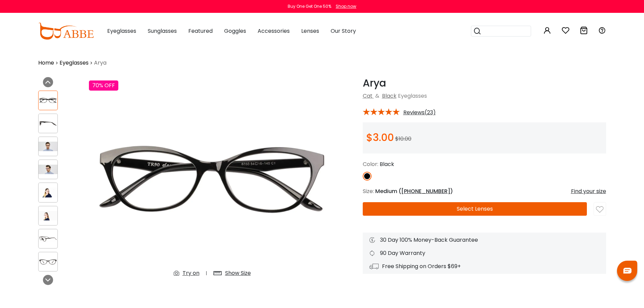 The image size is (644, 308). Describe the element at coordinates (370, 164) in the screenshot. I see `span: Color:` at that location.